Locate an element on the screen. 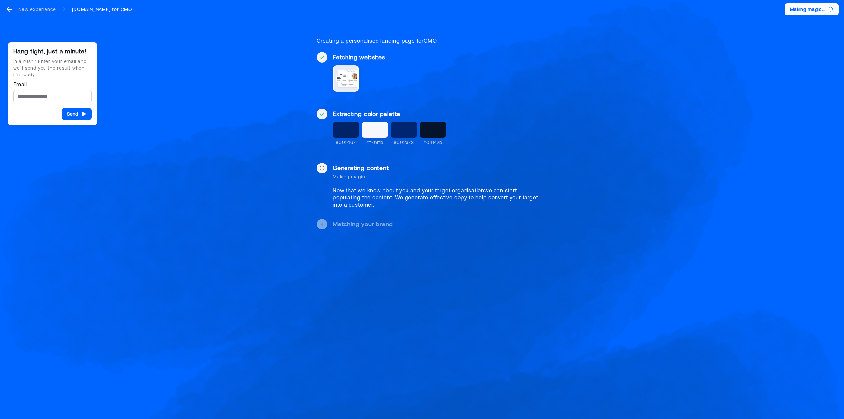 Image resolution: width=844 pixels, height=419 pixels. div: 4 is located at coordinates (322, 224).